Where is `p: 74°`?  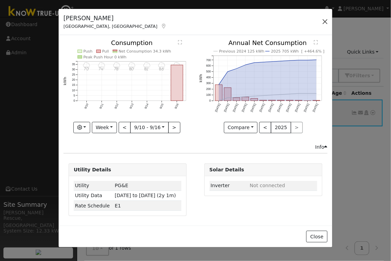 p: 74° is located at coordinates (102, 69).